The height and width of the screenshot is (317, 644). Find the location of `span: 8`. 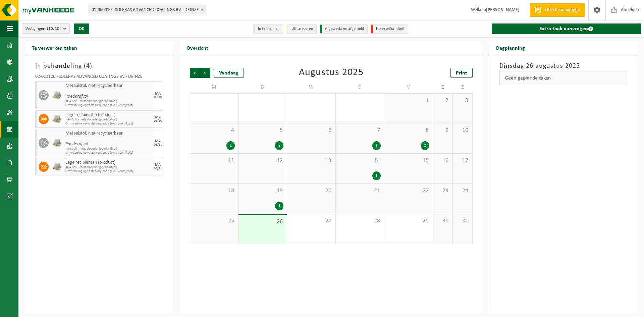

span: 8 is located at coordinates (409, 130).